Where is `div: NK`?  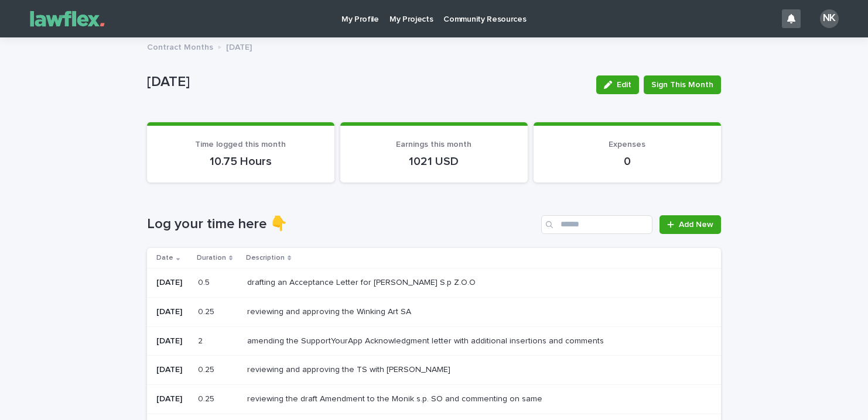 div: NK is located at coordinates (830, 19).